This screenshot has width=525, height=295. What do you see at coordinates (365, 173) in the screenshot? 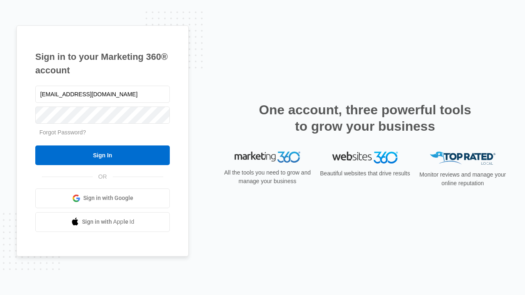
I see `p: Beautiful websites that drive results` at bounding box center [365, 173].